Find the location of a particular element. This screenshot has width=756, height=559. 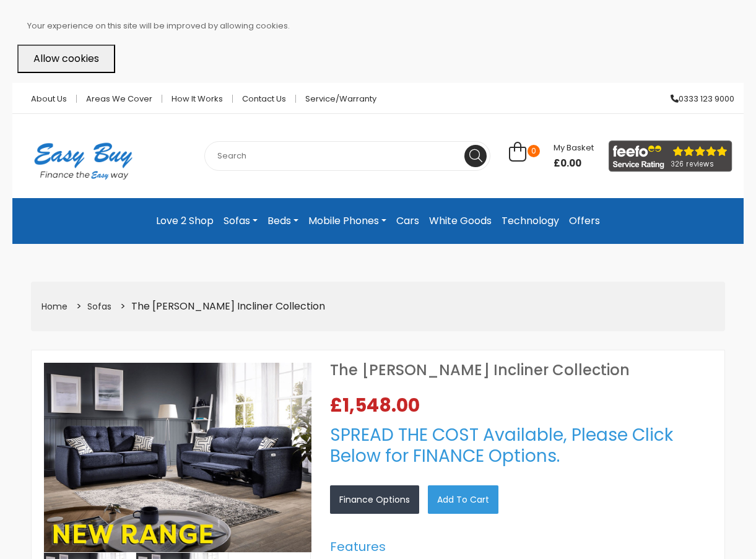

a: Areas we cover is located at coordinates (119, 98).